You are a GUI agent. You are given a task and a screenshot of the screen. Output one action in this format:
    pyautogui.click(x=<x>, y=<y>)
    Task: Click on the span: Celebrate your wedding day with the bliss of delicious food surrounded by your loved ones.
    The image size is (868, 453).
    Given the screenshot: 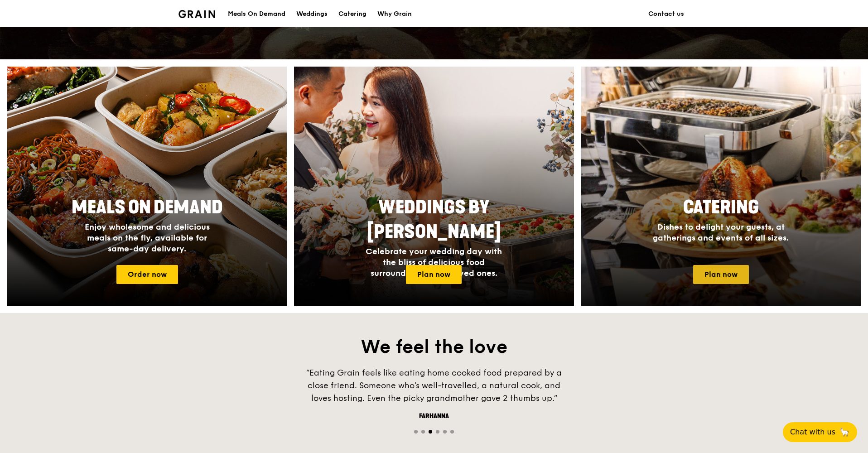 What is the action you would take?
    pyautogui.click(x=433, y=262)
    